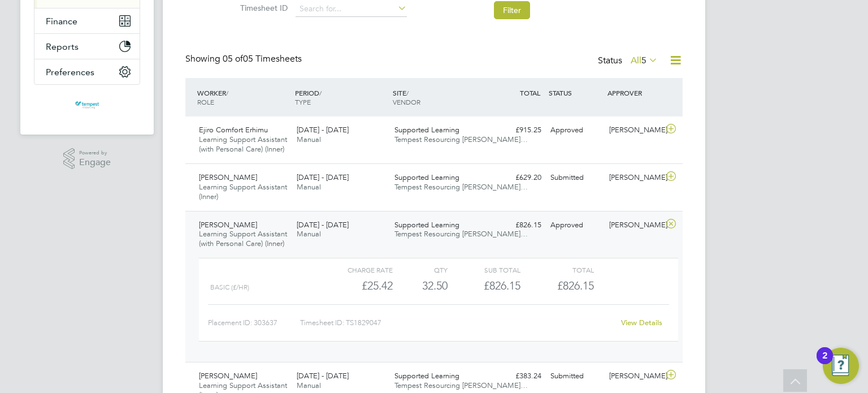 This screenshot has width=868, height=393. I want to click on div: £383.24, so click(516, 376).